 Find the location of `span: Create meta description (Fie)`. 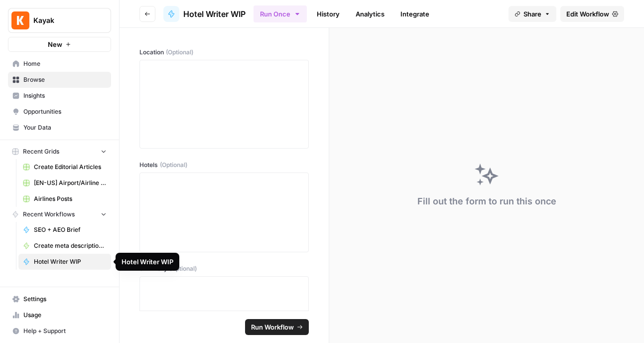

span: Create meta description (Fie) is located at coordinates (70, 246).